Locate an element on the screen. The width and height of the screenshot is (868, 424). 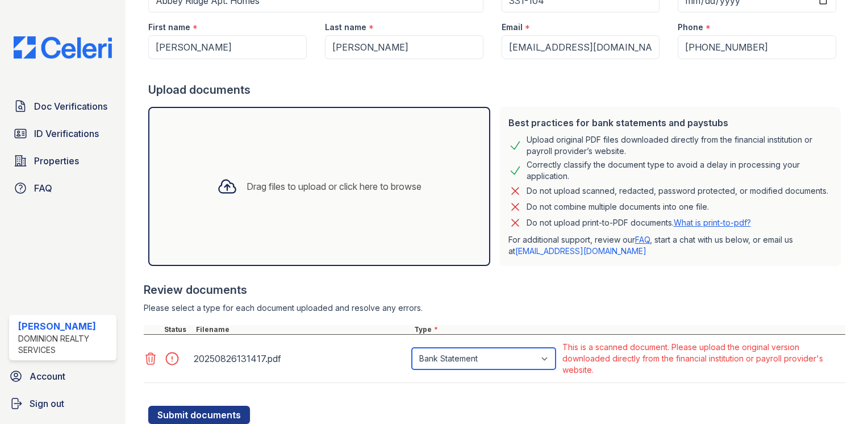
p: Do not upload print-to-PDF documents. is located at coordinates (639, 223).